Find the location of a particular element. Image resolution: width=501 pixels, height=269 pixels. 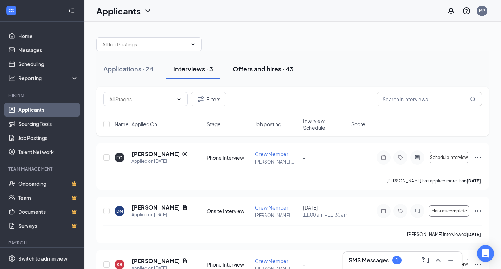

a: DocumentsCrown is located at coordinates (48, 212).